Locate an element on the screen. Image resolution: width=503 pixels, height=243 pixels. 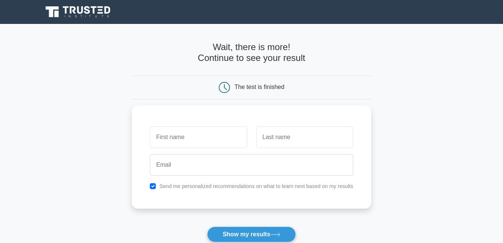
input: Email is located at coordinates (251, 165).